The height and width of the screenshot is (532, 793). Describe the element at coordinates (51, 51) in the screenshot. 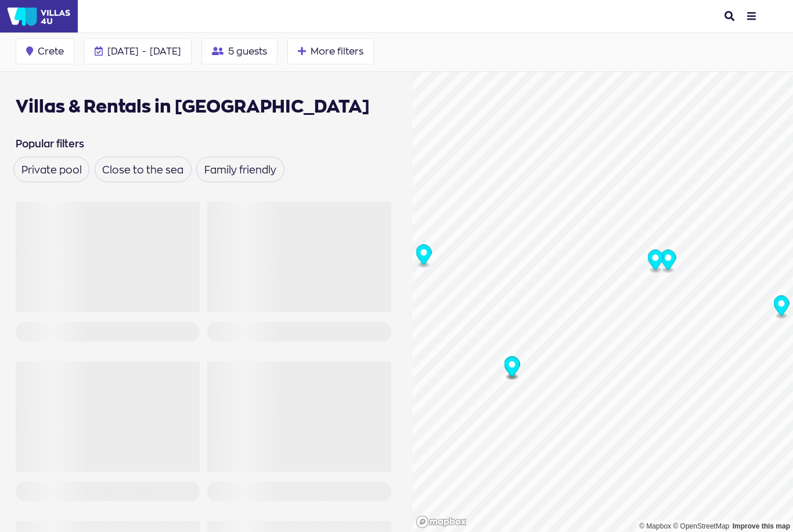

I see `span: Crete` at that location.